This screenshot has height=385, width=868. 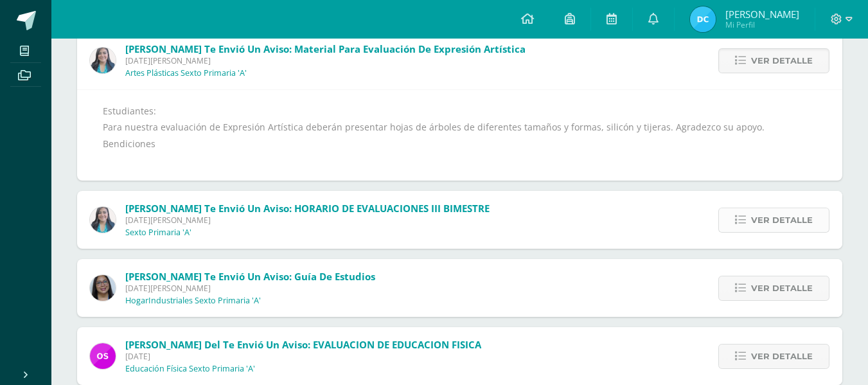 What do you see at coordinates (460, 135) in the screenshot?
I see `div: Estudiantes: Para nuestra evaluación de Expresión Artística deberán presentar hojas de árboles de...` at bounding box center [460, 135].